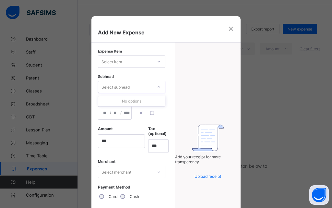 This screenshot has width=332, height=208. What do you see at coordinates (198, 159) in the screenshot?
I see `span: Add your receipt for more transparency` at bounding box center [198, 159].